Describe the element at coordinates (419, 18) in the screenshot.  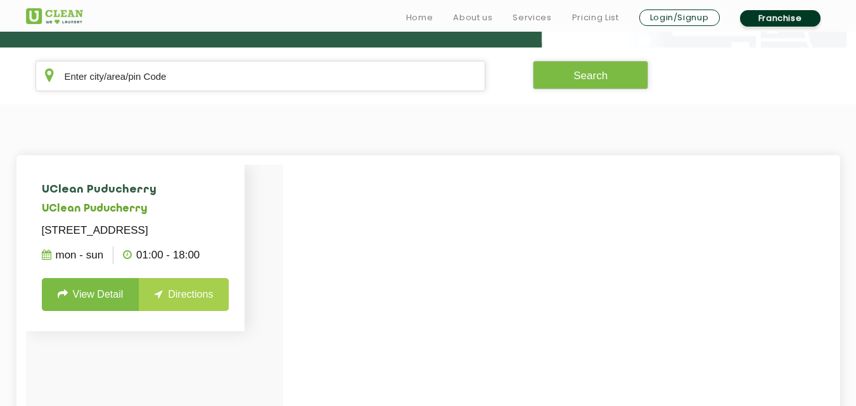
I see `a: Home` at that location.